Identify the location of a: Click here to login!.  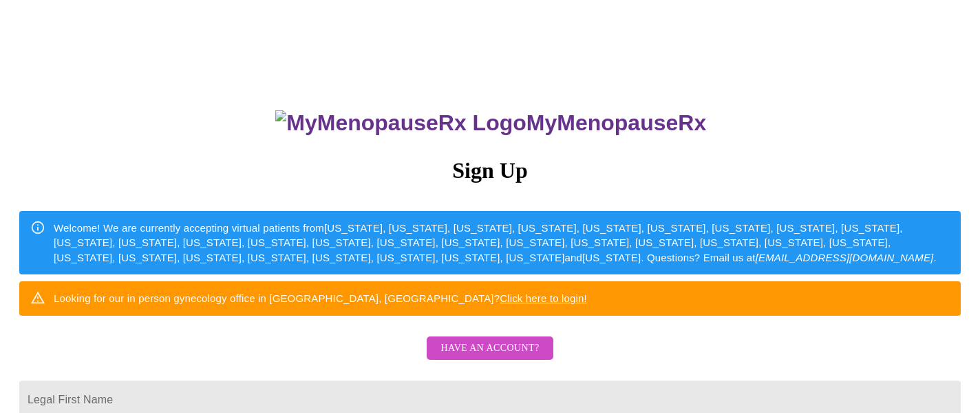
(543, 297).